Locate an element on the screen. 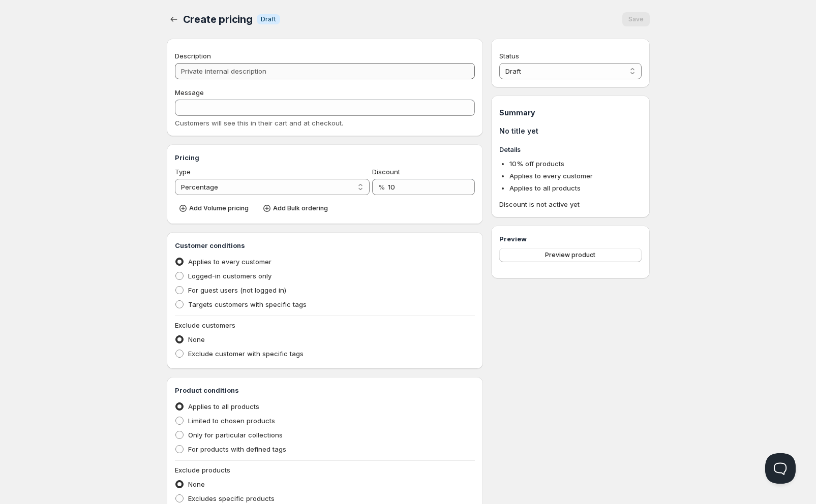 The image size is (816, 504). span: Preview product is located at coordinates (570, 255).